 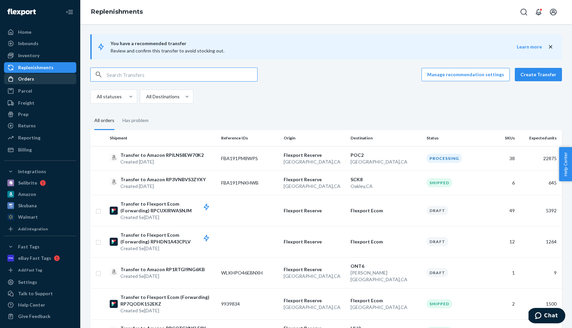 I want to click on div: All Destinations, so click(x=163, y=97).